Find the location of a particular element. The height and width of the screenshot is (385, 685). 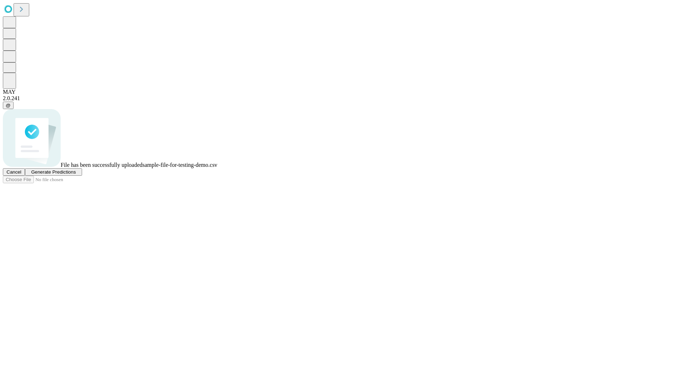

div: MAY is located at coordinates (342, 92).